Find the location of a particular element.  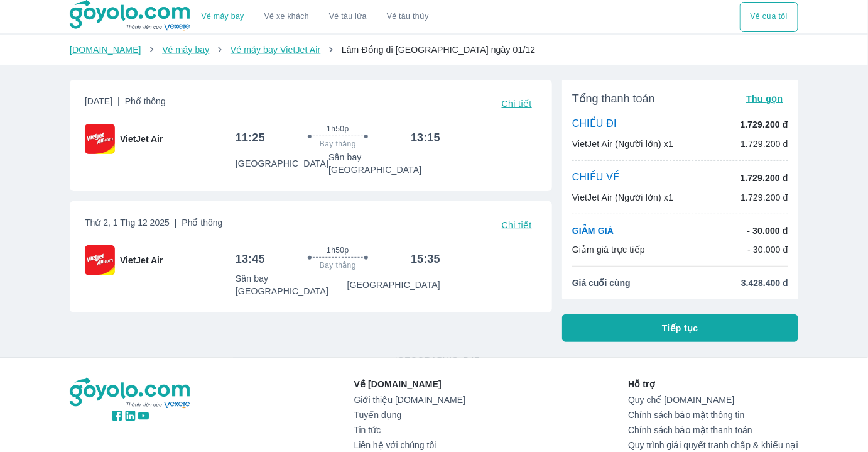

span: Thu gọn is located at coordinates (764, 98).